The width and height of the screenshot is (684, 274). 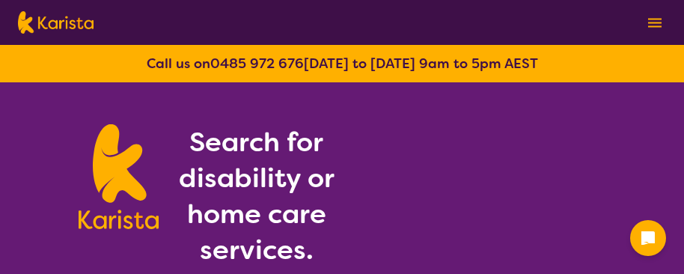 What do you see at coordinates (655, 22) in the screenshot?
I see `img: menu` at bounding box center [655, 22].